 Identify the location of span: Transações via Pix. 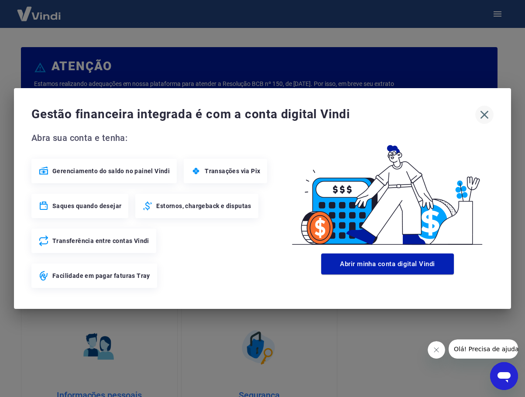
(232, 171).